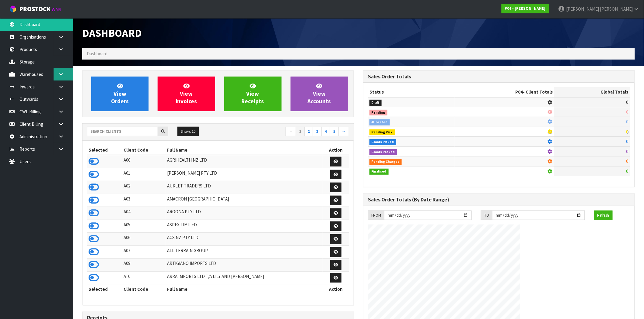  Describe the element at coordinates (300, 131) in the screenshot. I see `a: 1` at that location.